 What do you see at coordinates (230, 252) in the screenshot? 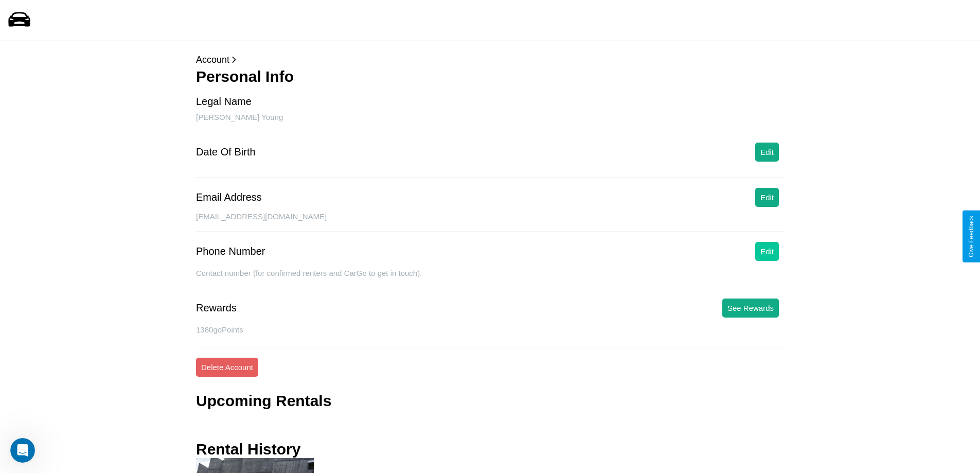
I see `div: Phone Number` at bounding box center [230, 252].